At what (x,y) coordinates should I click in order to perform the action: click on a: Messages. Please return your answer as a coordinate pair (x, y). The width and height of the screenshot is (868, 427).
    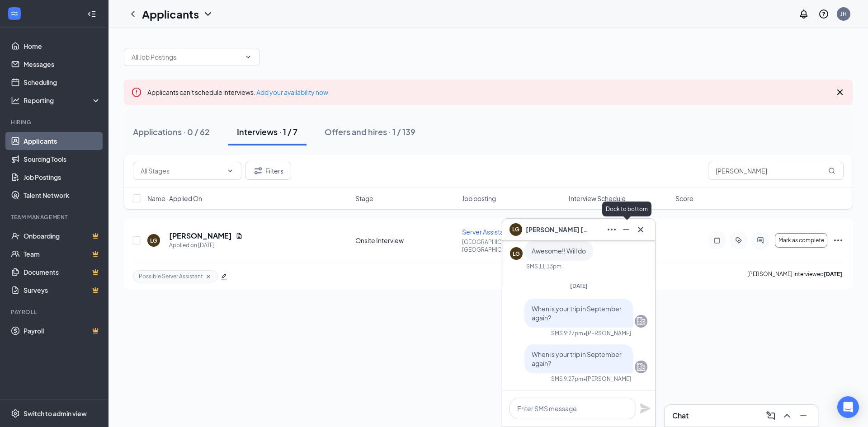
    Looking at the image, I should click on (62, 64).